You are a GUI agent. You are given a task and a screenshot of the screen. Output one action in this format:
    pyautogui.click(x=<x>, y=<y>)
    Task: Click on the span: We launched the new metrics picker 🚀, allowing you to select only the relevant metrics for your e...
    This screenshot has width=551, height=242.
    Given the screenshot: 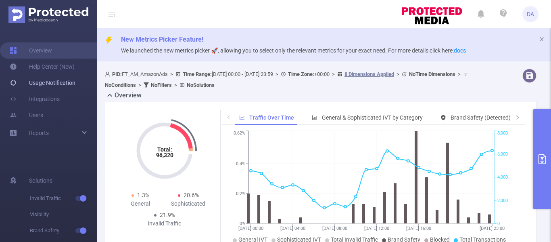 What is the action you would take?
    pyautogui.click(x=293, y=50)
    